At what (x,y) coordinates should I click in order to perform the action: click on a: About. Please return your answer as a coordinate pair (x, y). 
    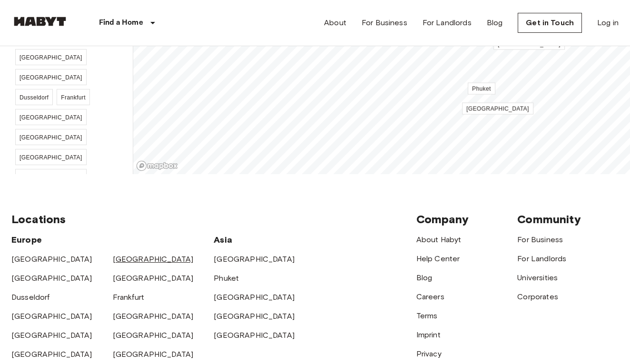
    Looking at the image, I should click on (335, 23).